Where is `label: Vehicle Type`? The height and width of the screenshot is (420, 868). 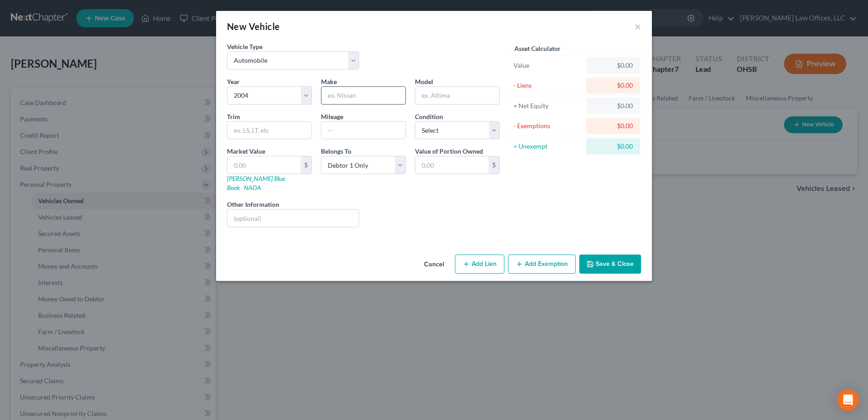
label: Vehicle Type is located at coordinates (245, 47).